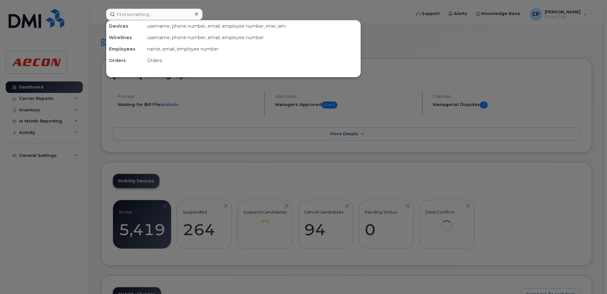  I want to click on div: Employees, so click(126, 49).